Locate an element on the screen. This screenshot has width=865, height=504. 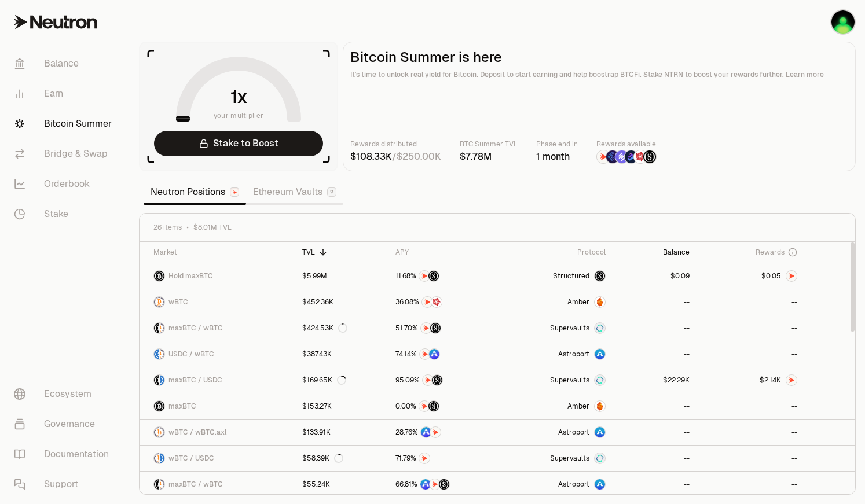
a: StructuredmaxBTC is located at coordinates (557, 276).